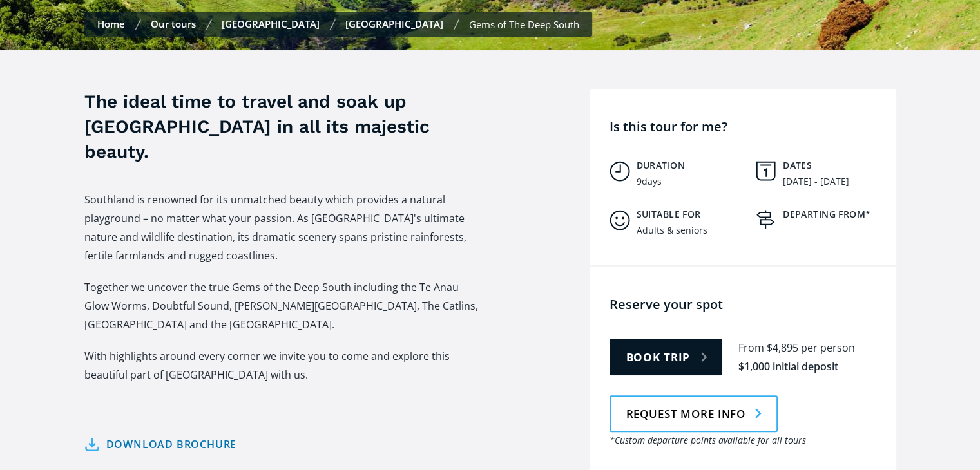 Image resolution: width=980 pixels, height=470 pixels. Describe the element at coordinates (284, 366) in the screenshot. I see `p: With highlights around every corner we invite you to come and explore this beautiful part of [GEO...` at that location.